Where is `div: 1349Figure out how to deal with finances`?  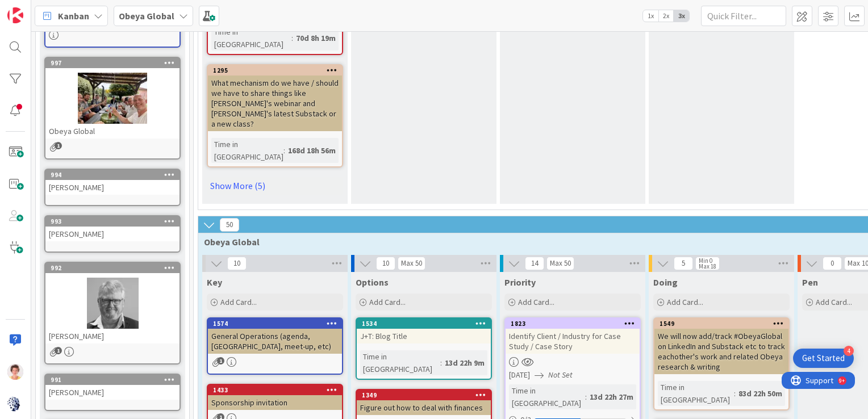
div: 1349Figure out how to deal with finances is located at coordinates (424, 403).